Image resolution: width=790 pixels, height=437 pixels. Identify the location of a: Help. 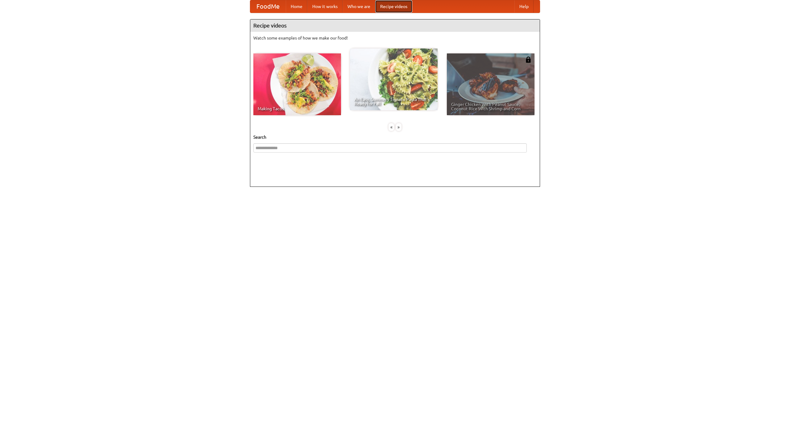
(524, 6).